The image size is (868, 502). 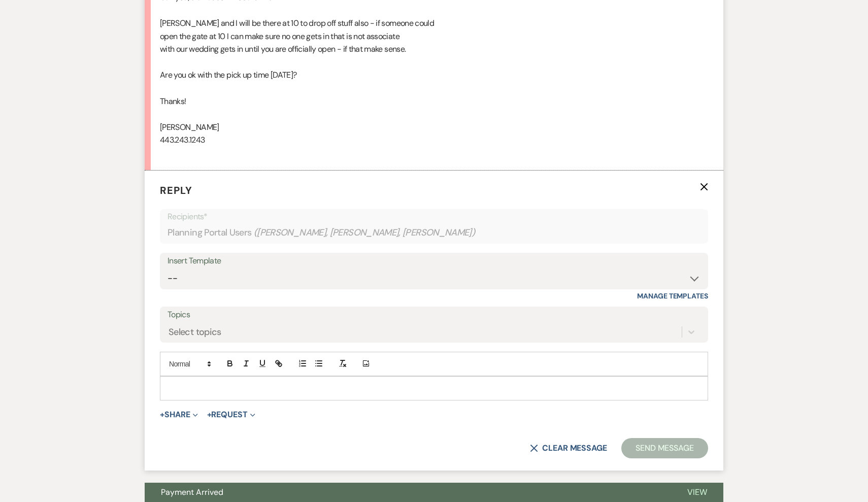 What do you see at coordinates (195, 331) in the screenshot?
I see `div: Select topics` at bounding box center [195, 331].